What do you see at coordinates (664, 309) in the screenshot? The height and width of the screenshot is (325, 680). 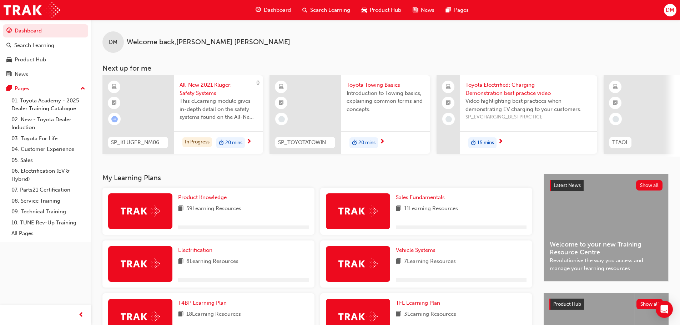 I see `div: Open Intercom Messenger` at bounding box center [664, 309].